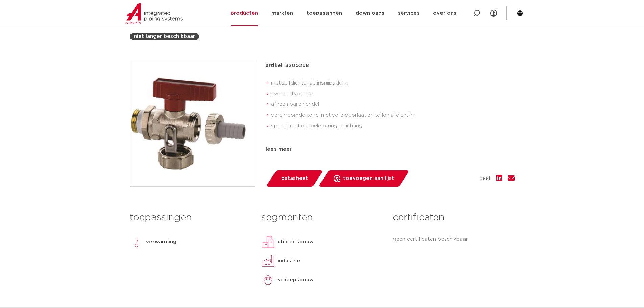 The width and height of the screenshot is (644, 308). I want to click on h3: segmenten, so click(322, 218).